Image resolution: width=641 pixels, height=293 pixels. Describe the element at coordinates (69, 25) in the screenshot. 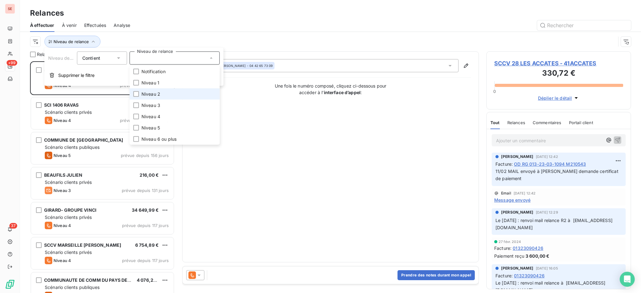

I see `span: À venir` at that location.